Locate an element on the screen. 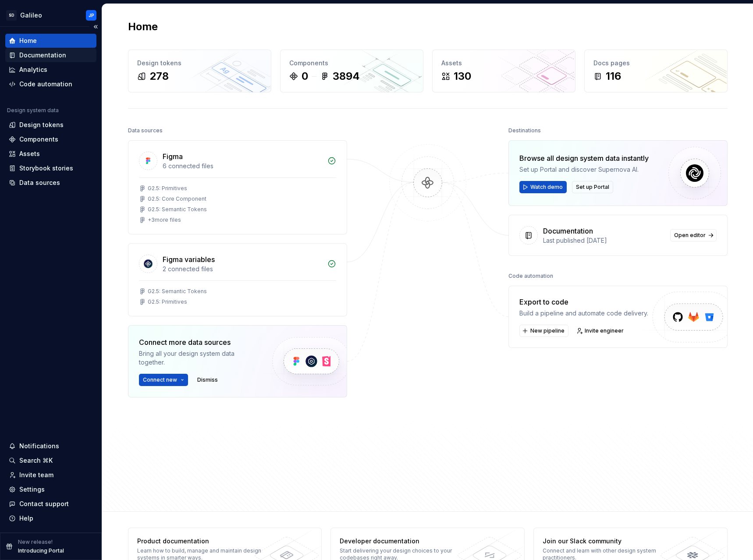  a: Design tokens278 is located at coordinates (199, 71).